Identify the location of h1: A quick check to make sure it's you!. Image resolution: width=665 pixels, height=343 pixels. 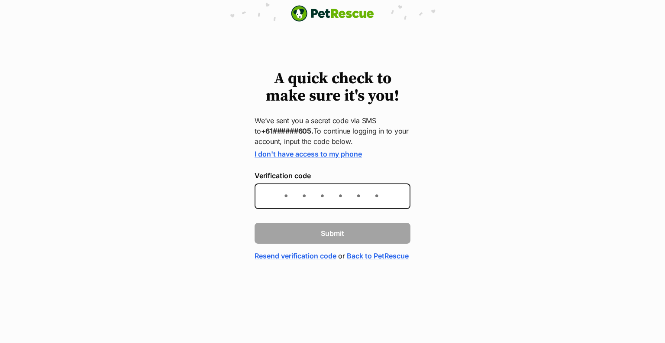
(333, 88).